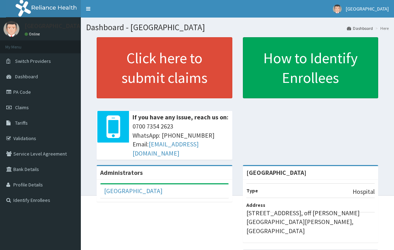 This screenshot has height=250, width=394. I want to click on b: Type, so click(252, 191).